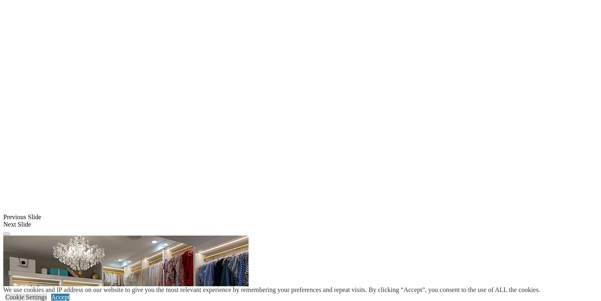 The width and height of the screenshot is (601, 301). What do you see at coordinates (300, 217) in the screenshot?
I see `div: Previous Slide` at bounding box center [300, 217].